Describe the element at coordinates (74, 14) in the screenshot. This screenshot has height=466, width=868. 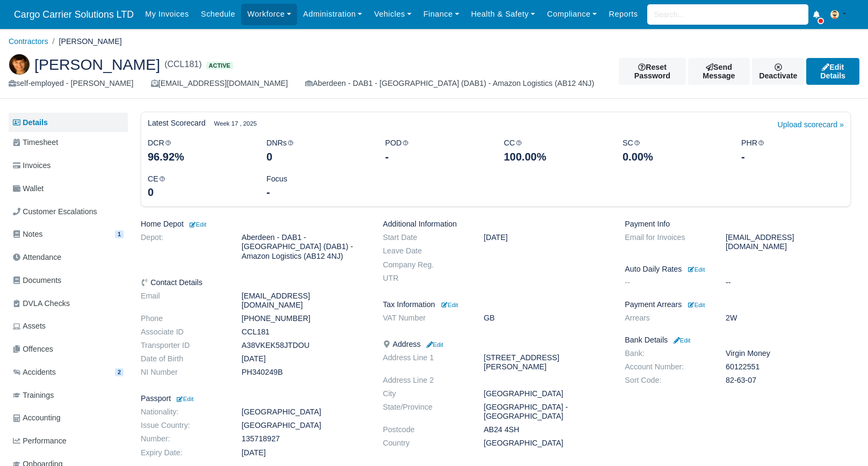
I see `a: Cargo Carrier Solutions LTD` at that location.